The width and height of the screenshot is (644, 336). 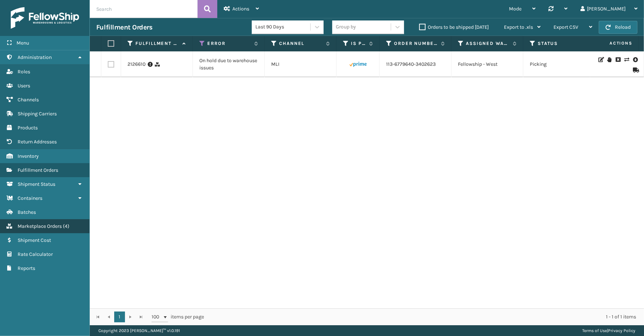 I want to click on label: Is Prime, so click(x=358, y=44).